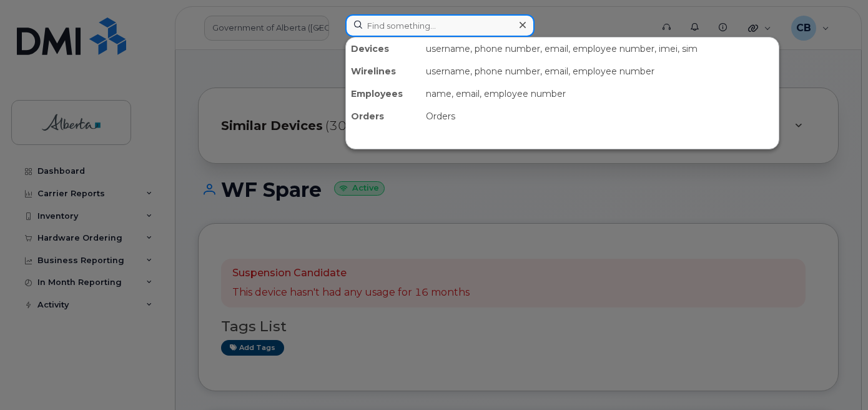 The width and height of the screenshot is (868, 410). I want to click on div: Wirelines, so click(383, 71).